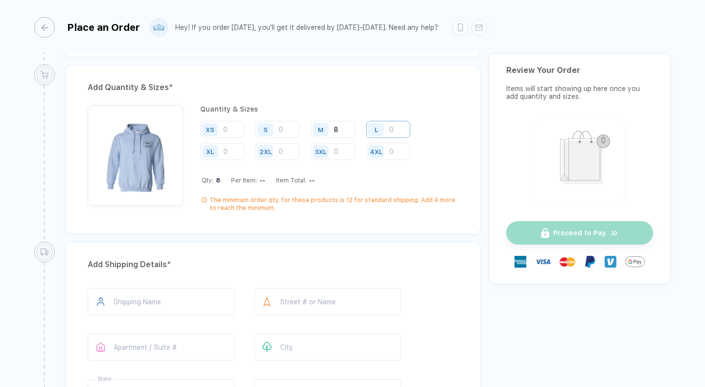 The height and width of the screenshot is (387, 705). Describe the element at coordinates (265, 151) in the screenshot. I see `div: 2XL` at that location.